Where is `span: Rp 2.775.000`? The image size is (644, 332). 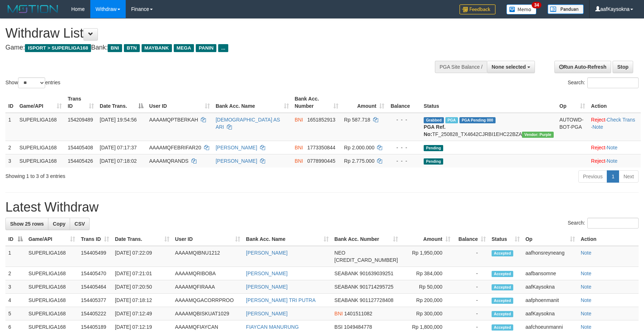 span: Rp 2.775.000 is located at coordinates (360, 161).